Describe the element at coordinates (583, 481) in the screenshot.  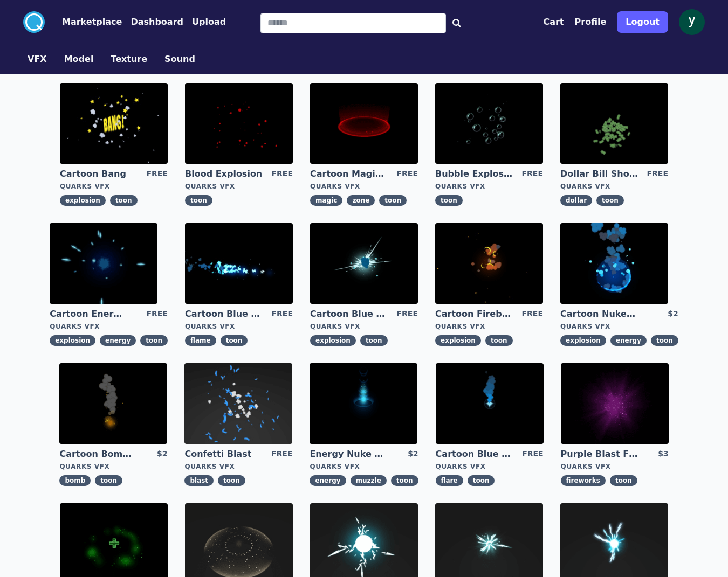
I see `span: fireworks` at that location.